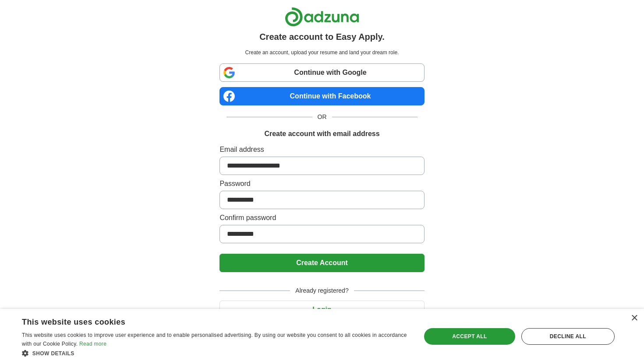  Describe the element at coordinates (322, 37) in the screenshot. I see `h1: Create account to Easy Apply.` at that location.